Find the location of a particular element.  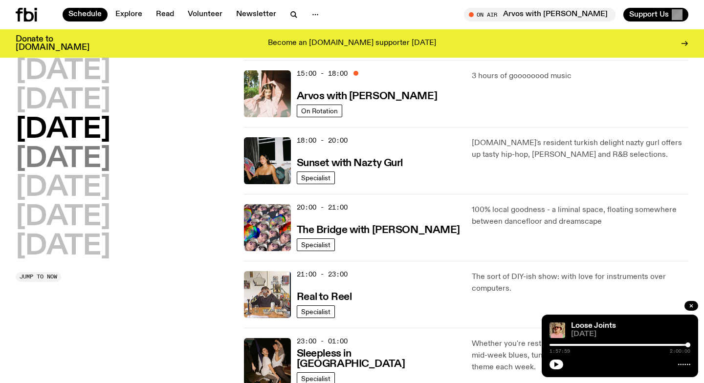

a: Sunset with Nazty Gurl is located at coordinates (350, 162).